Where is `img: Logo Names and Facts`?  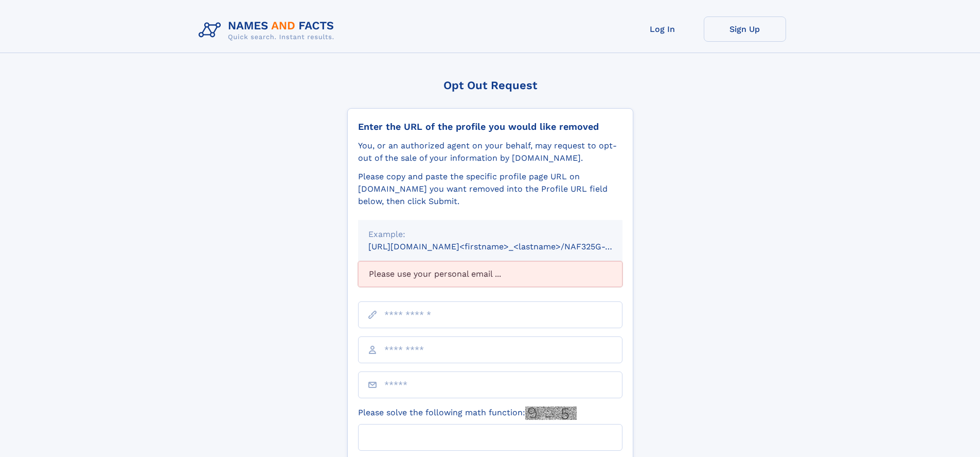
img: Logo Names and Facts is located at coordinates (268, 30).